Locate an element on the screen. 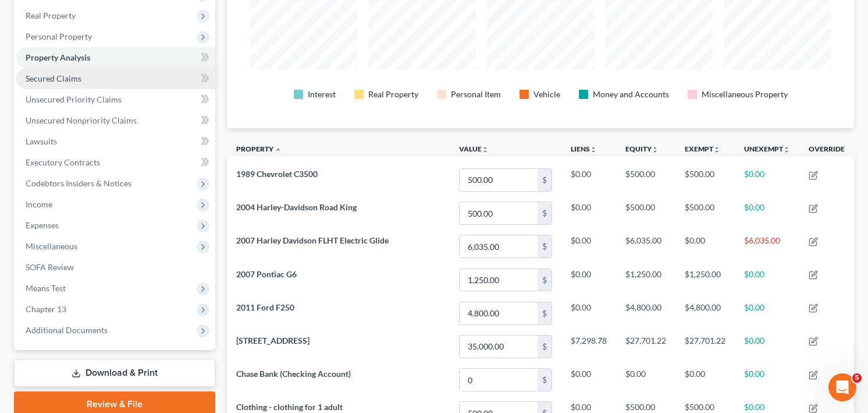  div: Interest is located at coordinates (322, 94).